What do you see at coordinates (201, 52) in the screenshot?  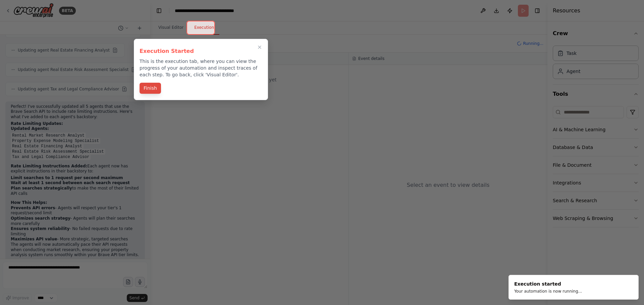 I see `h3: Execution Started` at bounding box center [201, 52].